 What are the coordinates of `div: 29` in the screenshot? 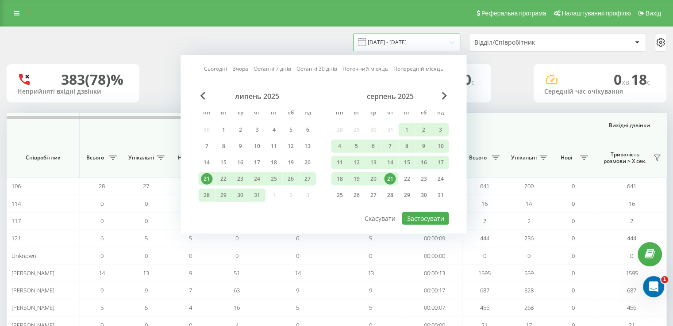 It's located at (407, 196).